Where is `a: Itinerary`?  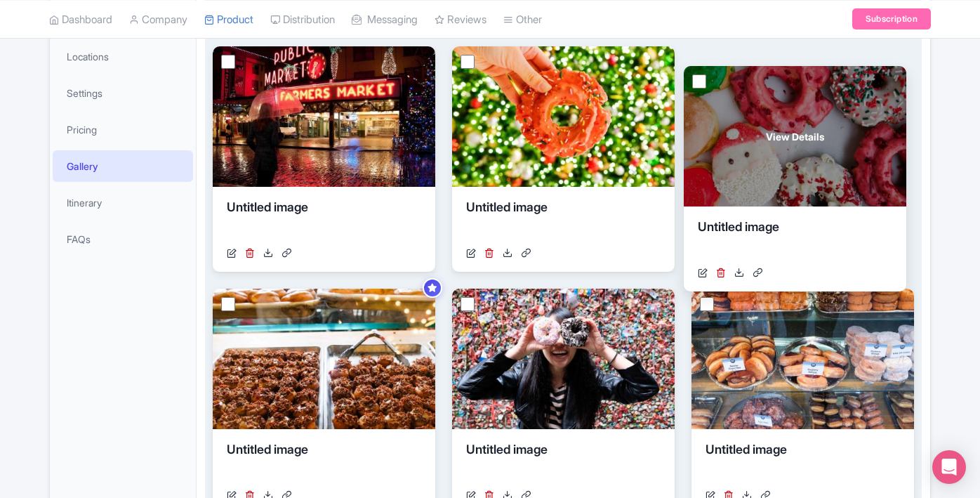
a: Itinerary is located at coordinates (123, 202).